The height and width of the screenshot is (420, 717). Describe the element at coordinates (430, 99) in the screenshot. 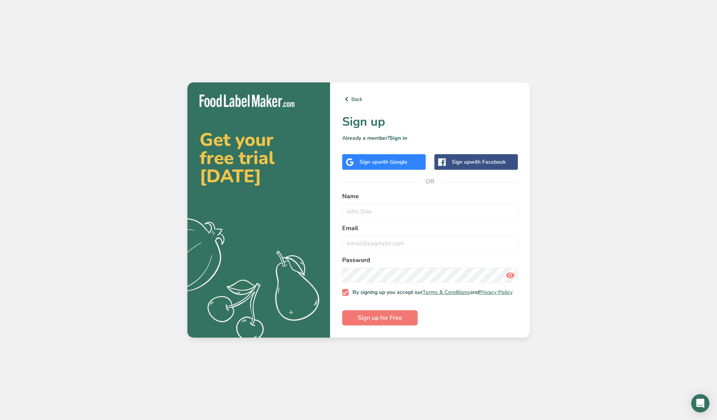

I see `a: Back` at that location.